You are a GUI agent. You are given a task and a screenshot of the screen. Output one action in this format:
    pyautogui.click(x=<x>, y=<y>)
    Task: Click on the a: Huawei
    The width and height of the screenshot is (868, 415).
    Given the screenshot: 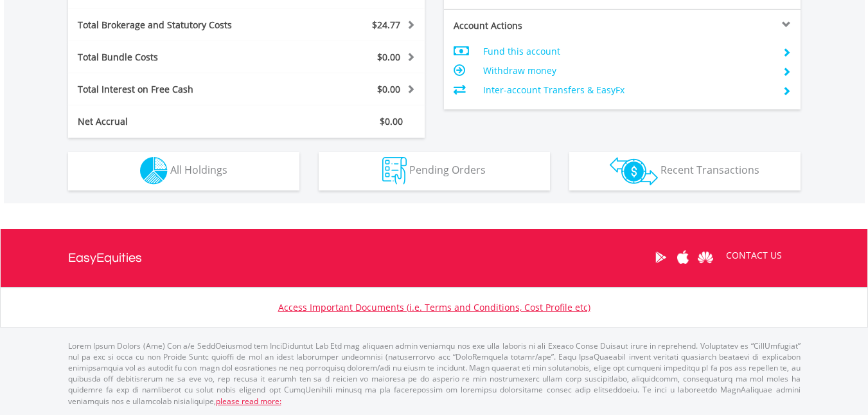 What is the action you would take?
    pyautogui.click(x=705, y=257)
    